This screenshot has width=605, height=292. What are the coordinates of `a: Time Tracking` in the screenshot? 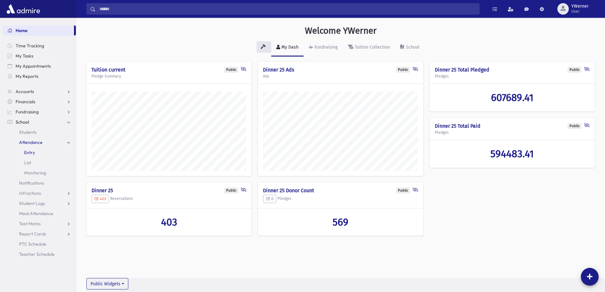 It's located at (39, 46).